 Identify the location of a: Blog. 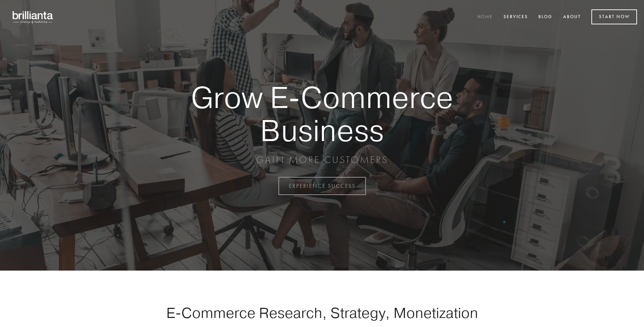
(545, 17).